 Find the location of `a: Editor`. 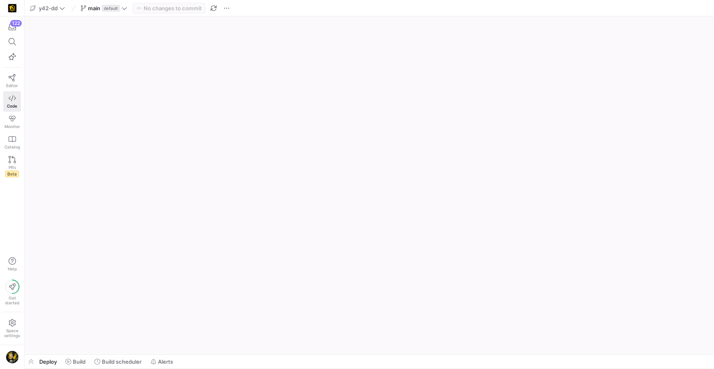

a: Editor is located at coordinates (12, 81).